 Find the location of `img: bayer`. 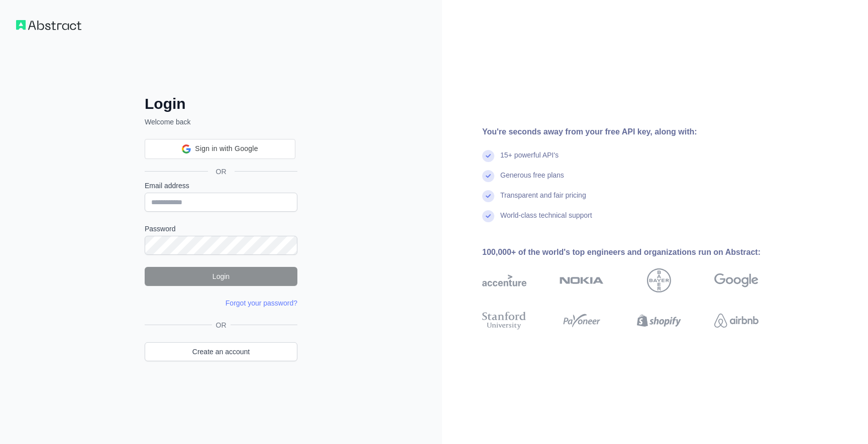

img: bayer is located at coordinates (659, 281).